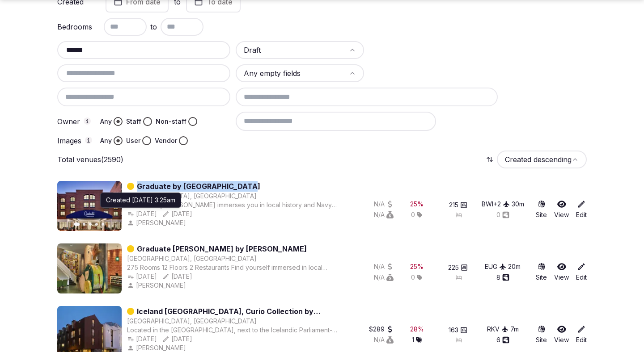 The width and height of the screenshot is (644, 352). Describe the element at coordinates (495, 204) in the screenshot. I see `div: BWI +2` at that location.